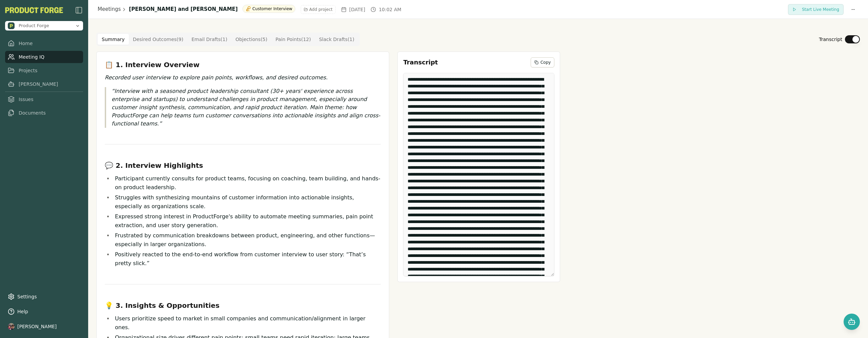 The height and width of the screenshot is (338, 868). What do you see at coordinates (209, 39) in the screenshot?
I see `button: Email Drafts ( 1 )` at bounding box center [209, 39].